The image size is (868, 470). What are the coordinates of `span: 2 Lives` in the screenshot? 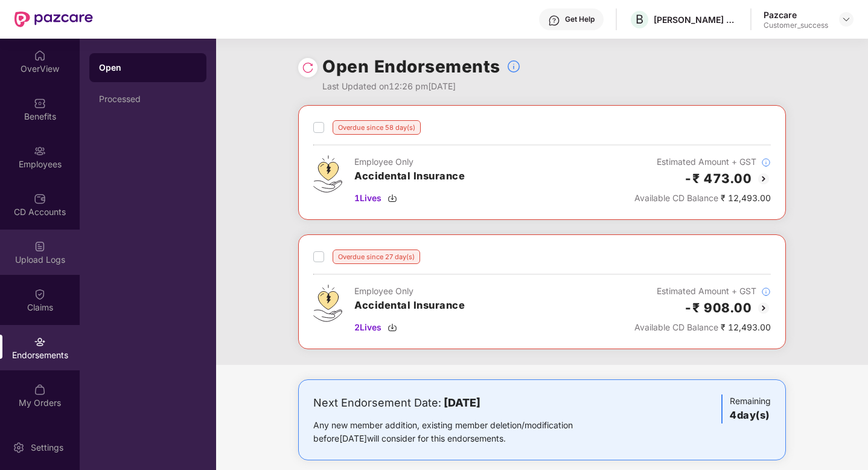 It's located at (368, 327).